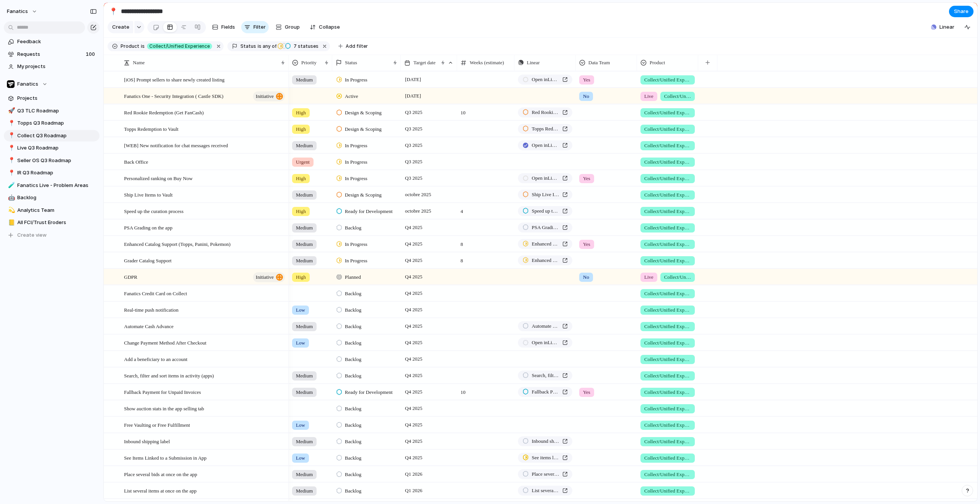 This screenshot has height=504, width=980. I want to click on button: isany of, so click(267, 46).